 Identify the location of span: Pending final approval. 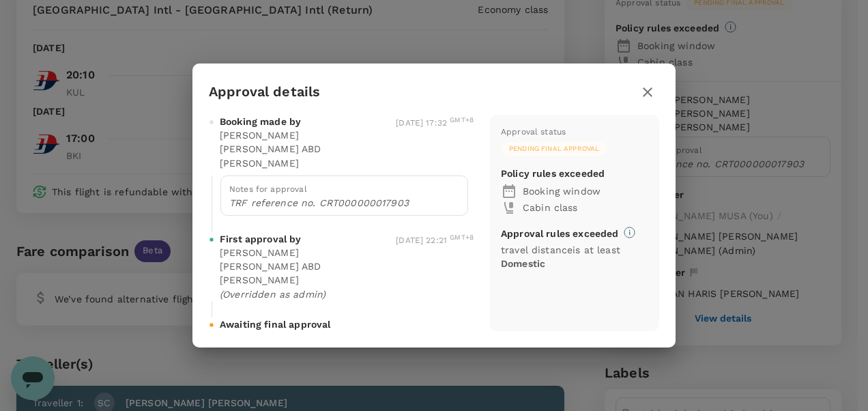
(554, 149).